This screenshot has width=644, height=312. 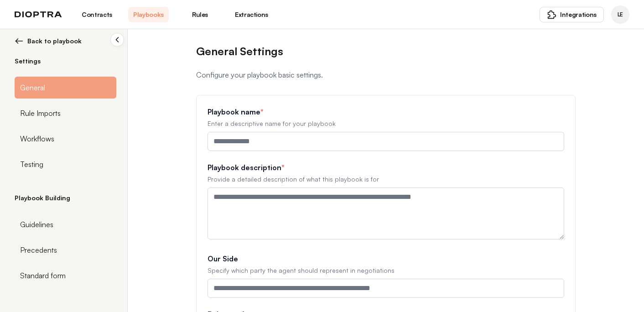 What do you see at coordinates (37, 224) in the screenshot?
I see `span: Guidelines` at bounding box center [37, 224].